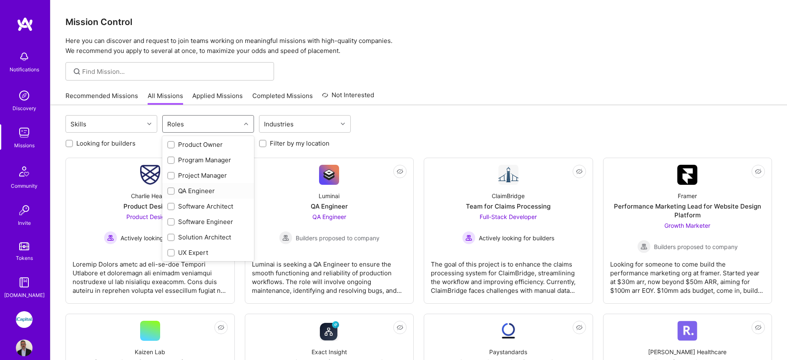  I want to click on div: The goal of this project is to enhance the claims processing system for ClaimBridge, streamlining..., so click(508, 274).